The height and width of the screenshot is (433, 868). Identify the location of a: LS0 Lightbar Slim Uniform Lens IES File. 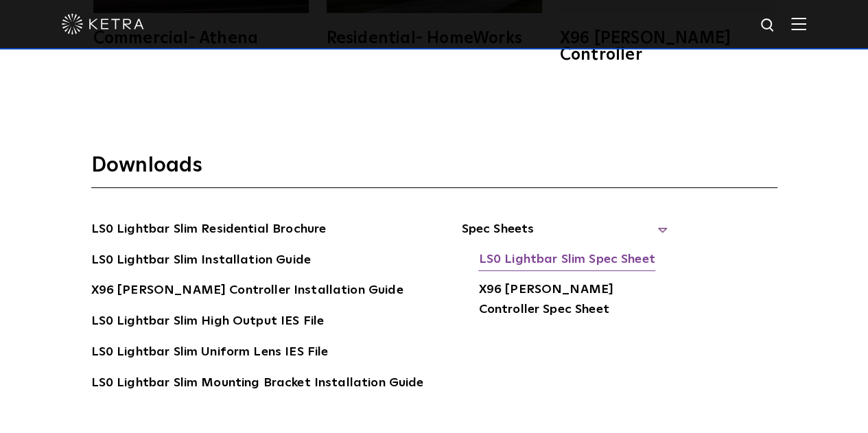
(210, 353).